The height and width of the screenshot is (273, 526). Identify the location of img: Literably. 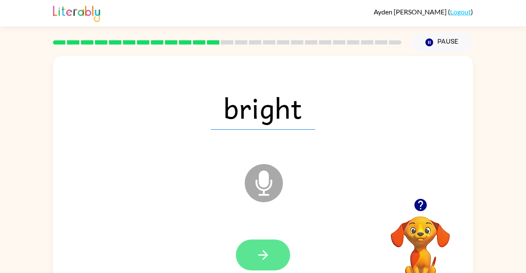
(76, 13).